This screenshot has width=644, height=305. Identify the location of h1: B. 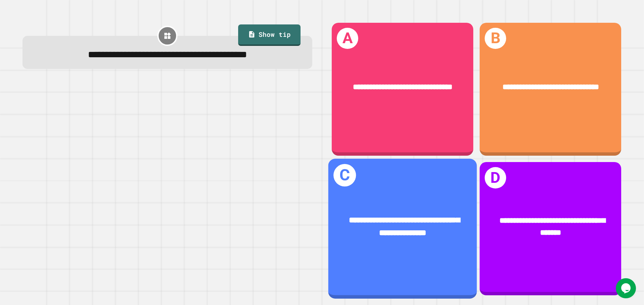
(496, 39).